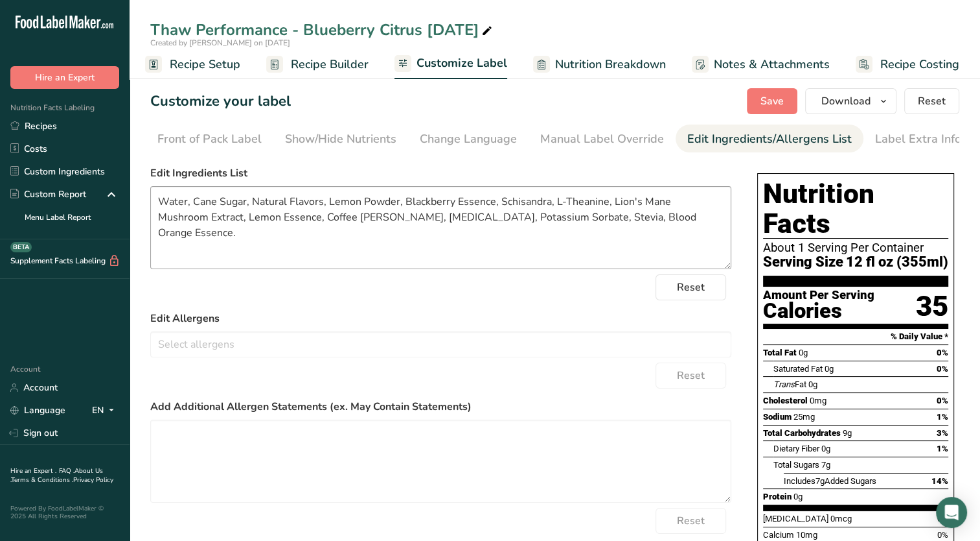 This screenshot has height=541, width=980. Describe the element at coordinates (440, 318) in the screenshot. I see `label: Edit Allergens` at that location.